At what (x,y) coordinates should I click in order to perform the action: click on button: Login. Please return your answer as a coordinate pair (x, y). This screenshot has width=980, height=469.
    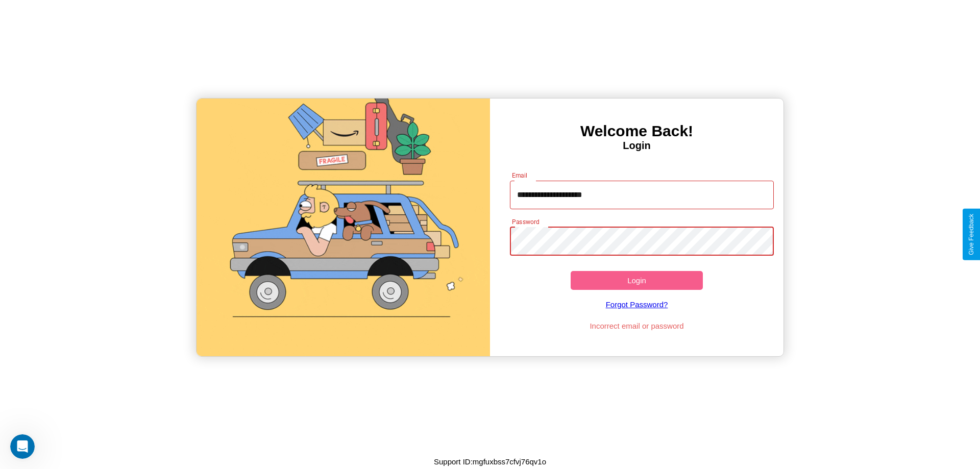
    Looking at the image, I should click on (636, 280).